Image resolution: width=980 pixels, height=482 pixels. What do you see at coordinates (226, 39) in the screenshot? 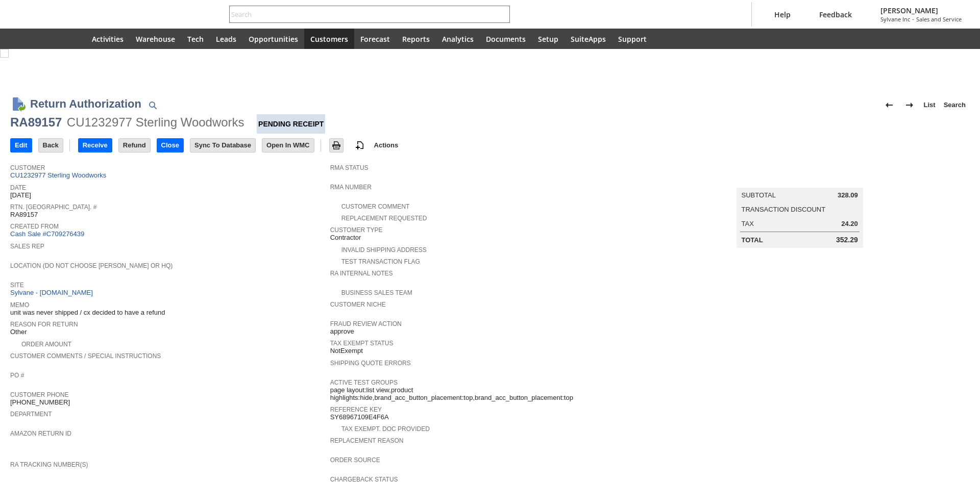
I see `a: Leads` at bounding box center [226, 39].